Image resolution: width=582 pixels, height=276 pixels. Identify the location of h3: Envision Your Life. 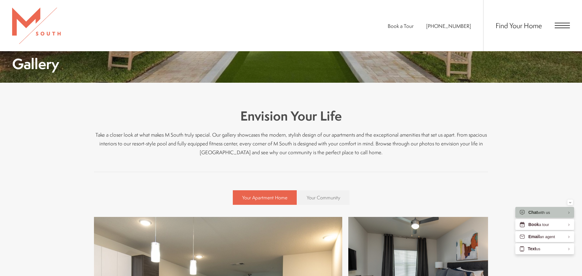
(291, 116).